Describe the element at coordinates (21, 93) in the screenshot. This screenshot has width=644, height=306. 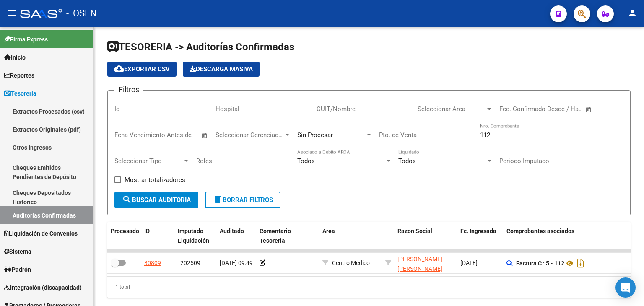
I see `span: Tesorería` at that location.